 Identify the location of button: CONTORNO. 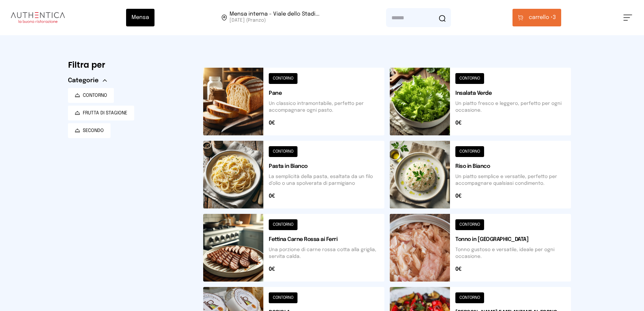
(91, 95).